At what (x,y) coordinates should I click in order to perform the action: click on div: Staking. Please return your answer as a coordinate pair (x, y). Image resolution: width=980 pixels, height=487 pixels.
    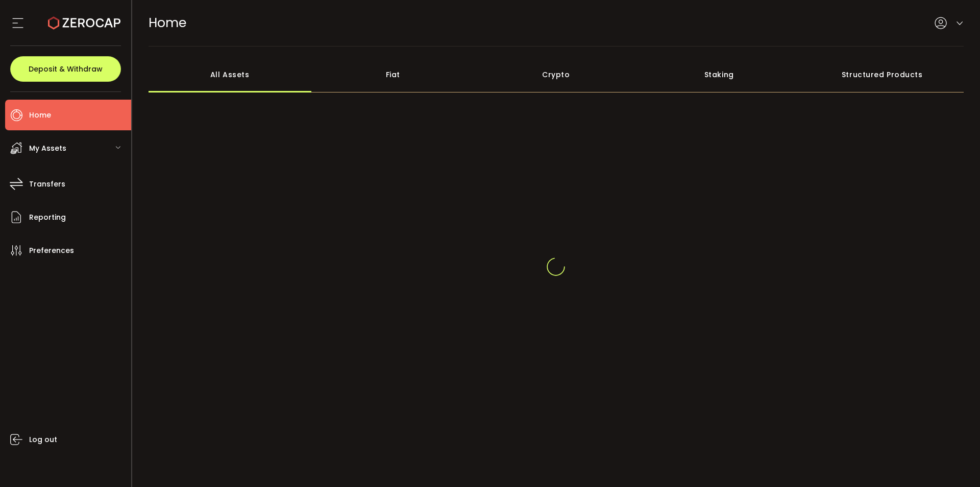
    Looking at the image, I should click on (720, 75).